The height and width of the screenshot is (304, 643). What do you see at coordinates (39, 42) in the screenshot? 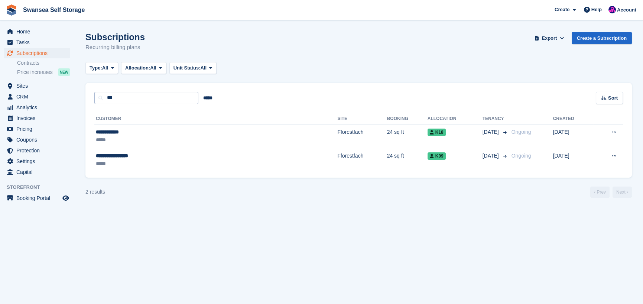
I see `span: Tasks` at bounding box center [39, 42].